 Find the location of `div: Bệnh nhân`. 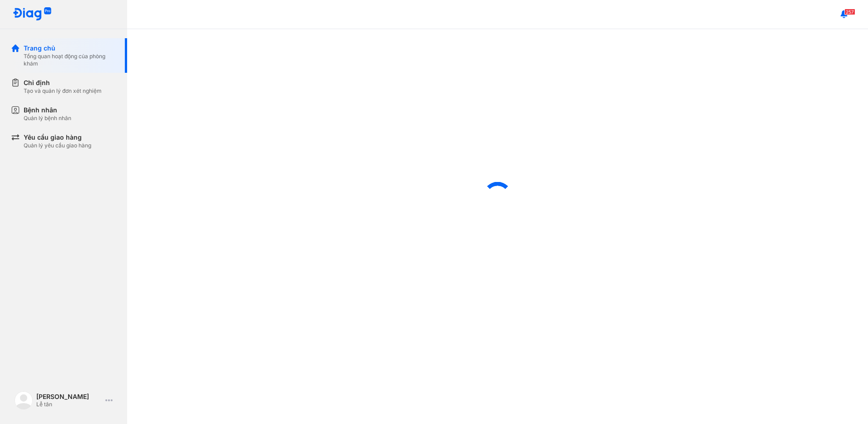

div: Bệnh nhân is located at coordinates (48, 110).